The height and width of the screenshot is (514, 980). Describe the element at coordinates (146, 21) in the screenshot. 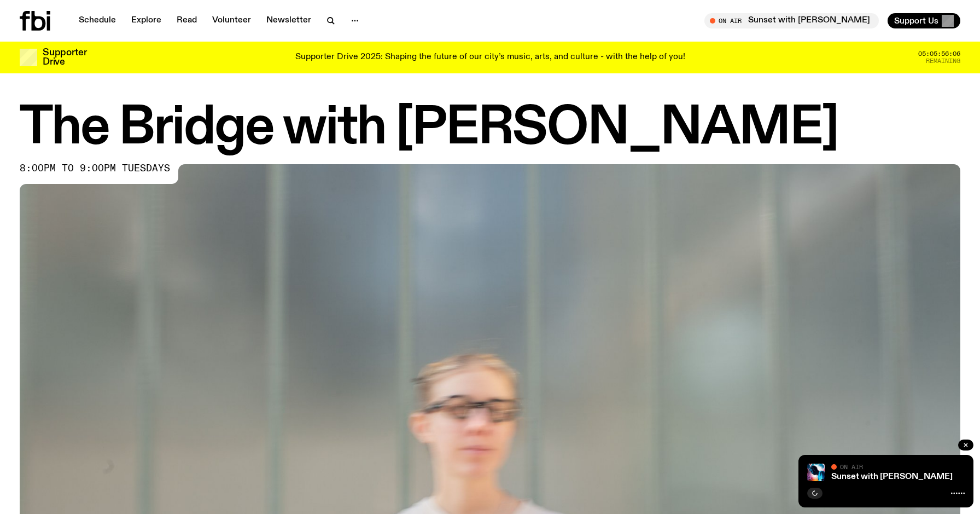

I see `a: Explore` at that location.